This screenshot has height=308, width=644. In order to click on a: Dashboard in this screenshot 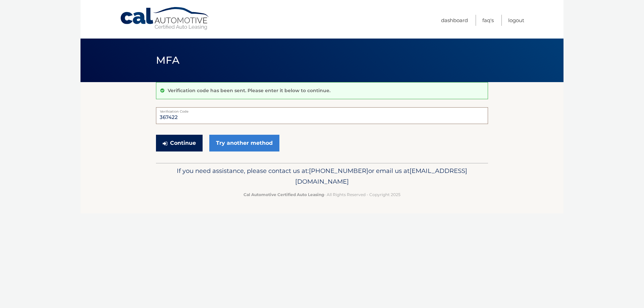, I will do `click(454, 20)`.